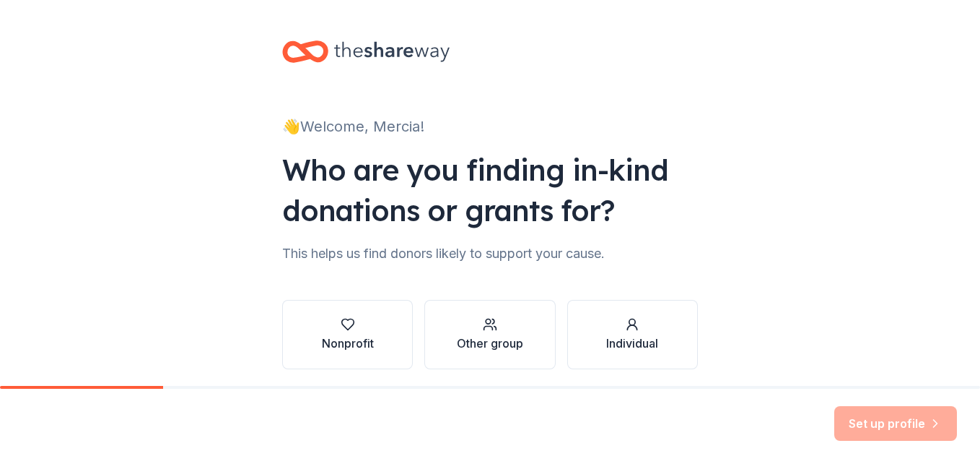  Describe the element at coordinates (490, 190) in the screenshot. I see `div: Who are you finding in-kind donations or grants for?` at that location.